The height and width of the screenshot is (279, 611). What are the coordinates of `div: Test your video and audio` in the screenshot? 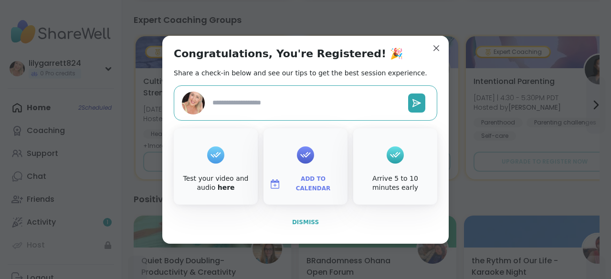 It's located at (216, 183).